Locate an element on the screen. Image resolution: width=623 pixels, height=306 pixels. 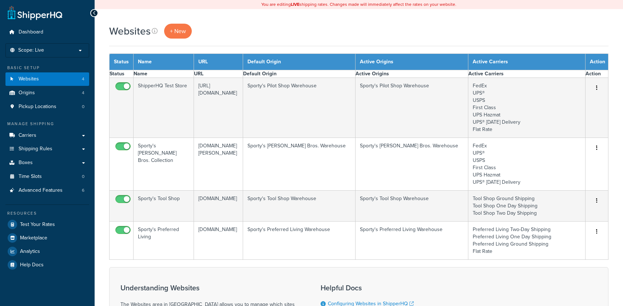
span: Dashboard is located at coordinates (31, 32).